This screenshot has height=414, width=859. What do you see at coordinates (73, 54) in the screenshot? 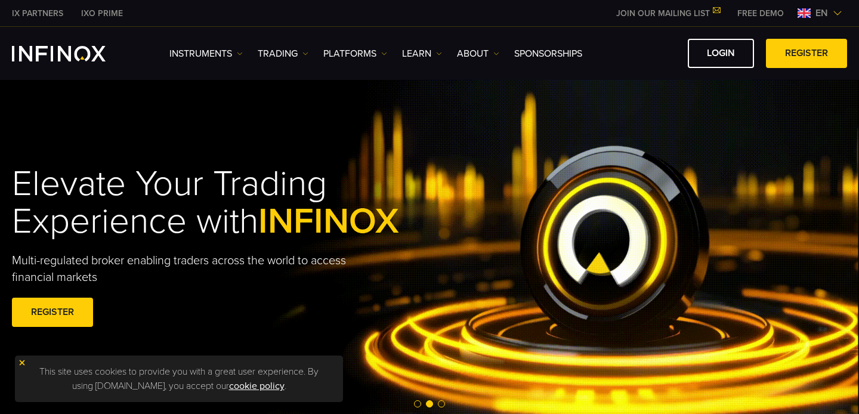
I see `a: INFINOX Logo` at bounding box center [73, 54].